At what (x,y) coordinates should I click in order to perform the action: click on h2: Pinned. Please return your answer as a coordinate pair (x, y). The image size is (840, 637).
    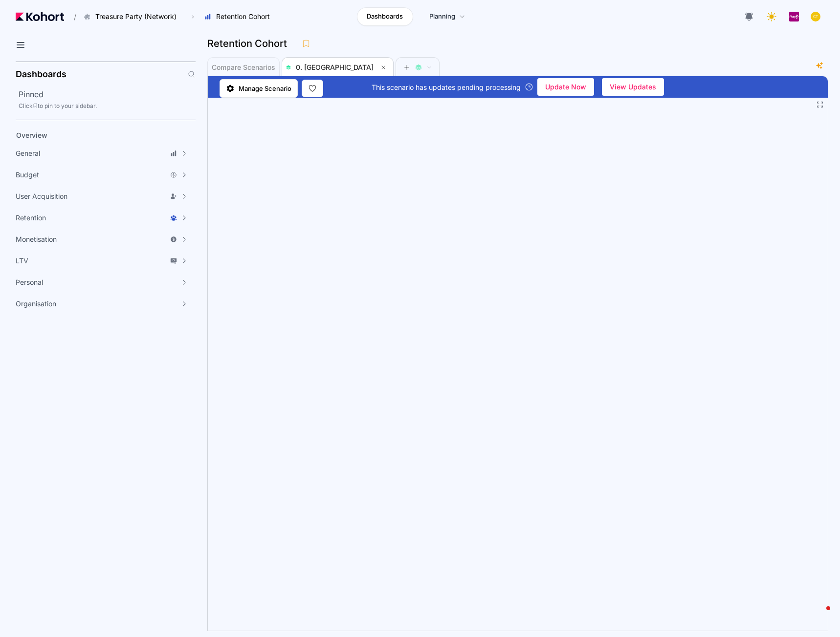
    Looking at the image, I should click on (107, 94).